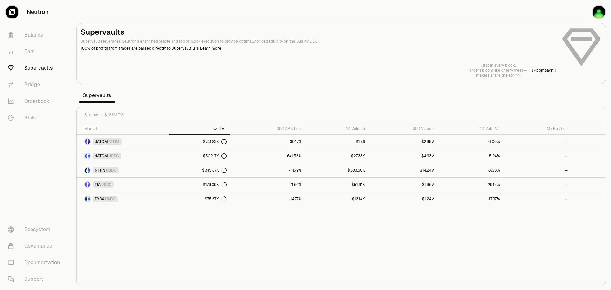 This screenshot has width=611, height=290. Describe the element at coordinates (215, 156) in the screenshot. I see `div: $522.17K` at that location.